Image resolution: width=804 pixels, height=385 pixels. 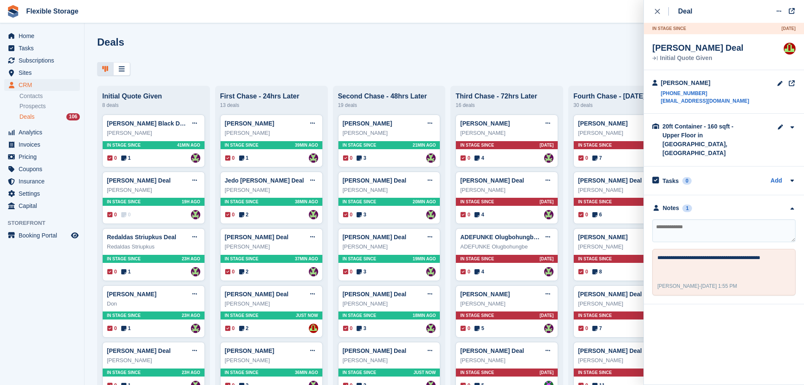 I want to click on span: Analytics, so click(x=44, y=132).